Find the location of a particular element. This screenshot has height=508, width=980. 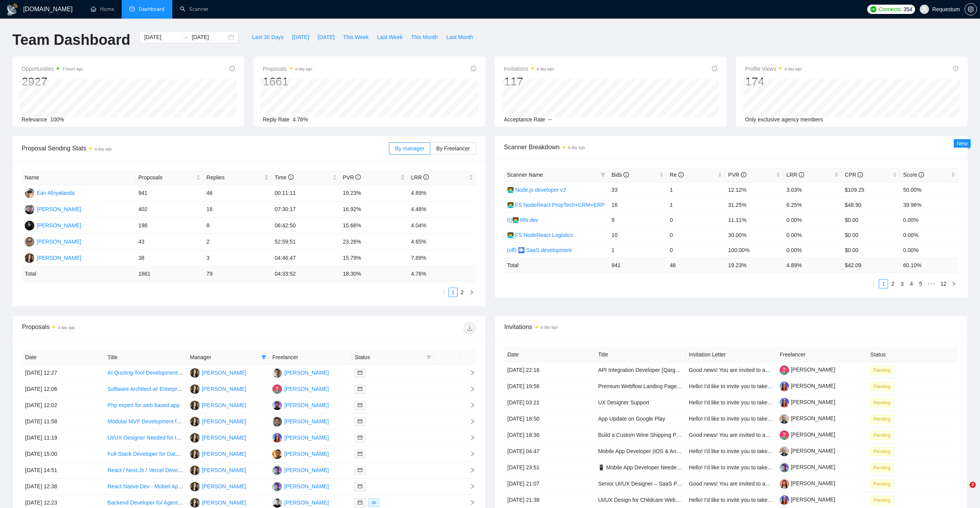

td: $0.00 is located at coordinates (870, 235).